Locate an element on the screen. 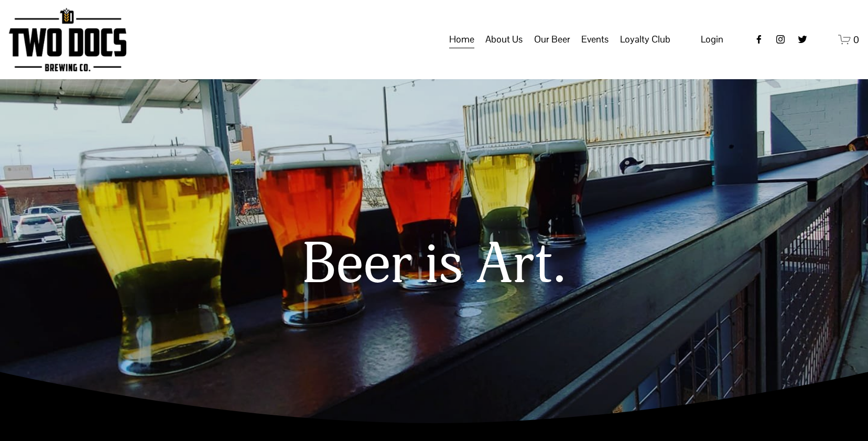  span: Our Beer is located at coordinates (552, 39).